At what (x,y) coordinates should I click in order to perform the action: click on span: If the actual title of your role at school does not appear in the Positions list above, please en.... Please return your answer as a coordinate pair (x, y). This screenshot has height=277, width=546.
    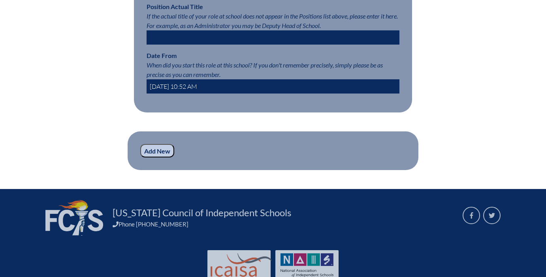
    Looking at the image, I should click on (272, 21).